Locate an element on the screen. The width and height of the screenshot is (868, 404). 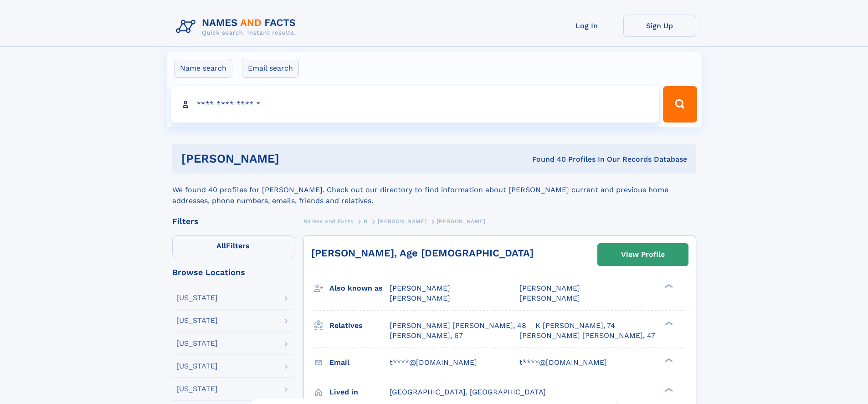
label: Filters is located at coordinates (233, 246).